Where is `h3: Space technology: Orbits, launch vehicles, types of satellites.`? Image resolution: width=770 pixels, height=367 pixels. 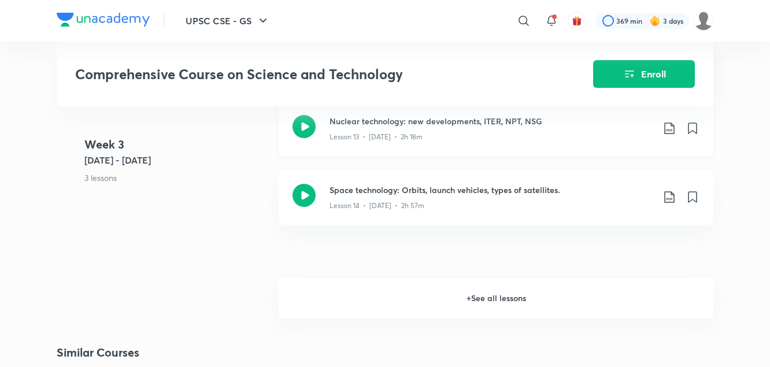 h3: Space technology: Orbits, launch vehicles, types of satellites. is located at coordinates (491, 190).